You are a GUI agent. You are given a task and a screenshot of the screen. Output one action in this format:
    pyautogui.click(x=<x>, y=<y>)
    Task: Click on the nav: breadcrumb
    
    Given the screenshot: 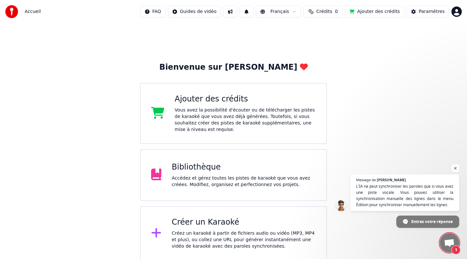 What is the action you would take?
    pyautogui.click(x=33, y=12)
    